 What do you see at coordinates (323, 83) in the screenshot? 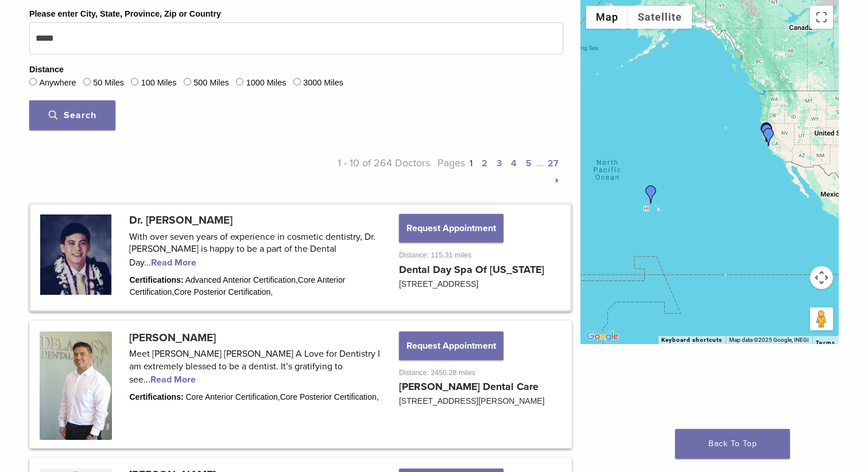
I see `label: 3000 Miles` at bounding box center [323, 83].